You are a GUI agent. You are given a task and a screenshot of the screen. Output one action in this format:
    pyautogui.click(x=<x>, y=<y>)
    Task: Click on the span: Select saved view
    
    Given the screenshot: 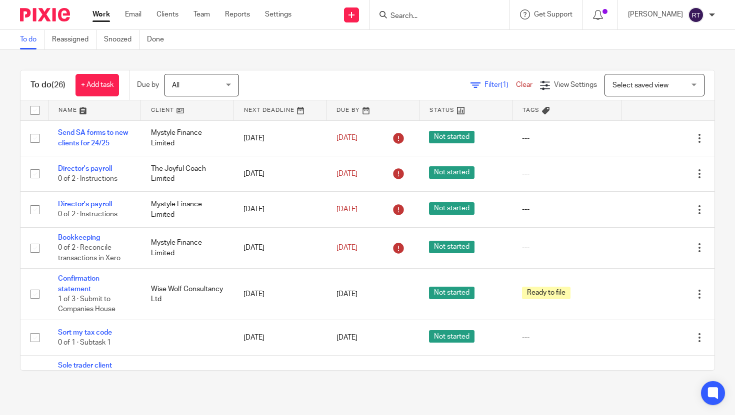 What is the action you would take?
    pyautogui.click(x=640, y=85)
    